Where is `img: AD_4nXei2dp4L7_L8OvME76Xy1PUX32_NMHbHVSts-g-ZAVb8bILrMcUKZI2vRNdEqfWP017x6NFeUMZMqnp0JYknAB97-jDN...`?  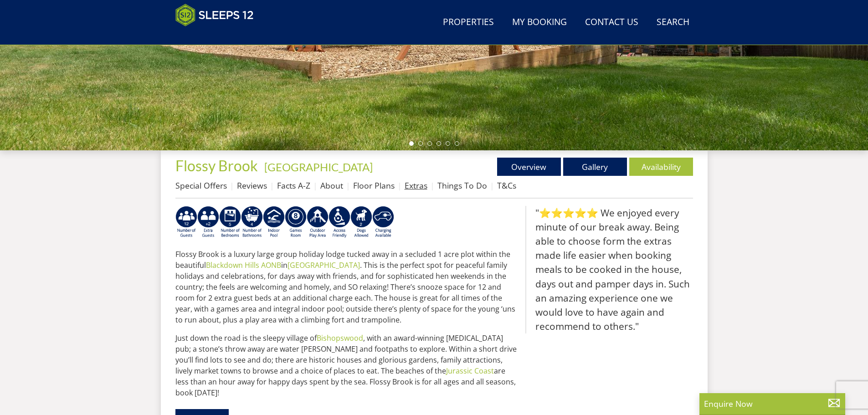 img: AD_4nXei2dp4L7_L8OvME76Xy1PUX32_NMHbHVSts-g-ZAVb8bILrMcUKZI2vRNdEqfWP017x6NFeUMZMqnp0JYknAB97-jDN... is located at coordinates (273, 223).